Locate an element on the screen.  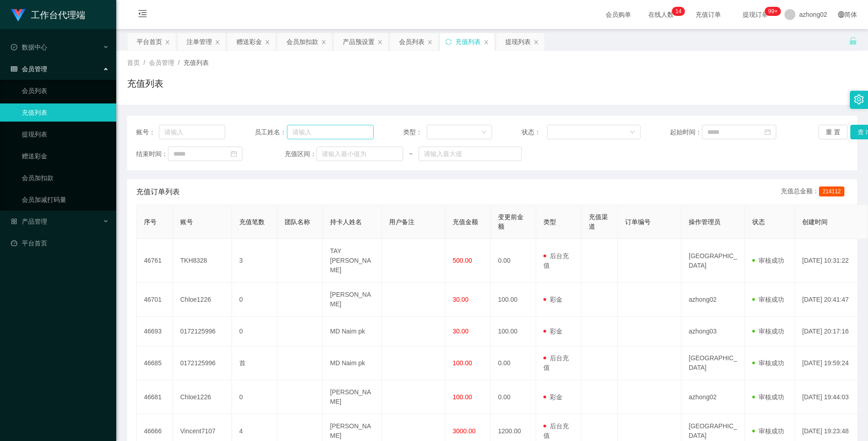
span: 团队名称 is located at coordinates (297, 222).